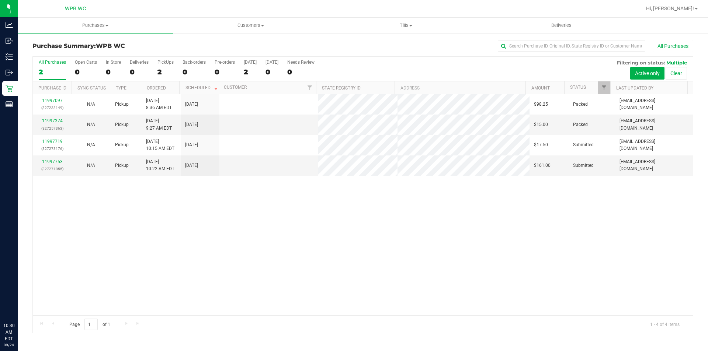  Describe the element at coordinates (9, 88) in the screenshot. I see `inline-svg: Retail` at that location.